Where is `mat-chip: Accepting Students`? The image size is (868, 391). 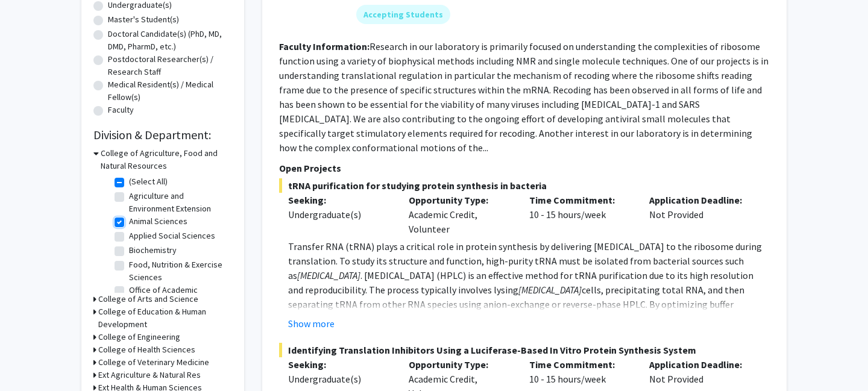 mat-chip: Accepting Students is located at coordinates (403, 14).